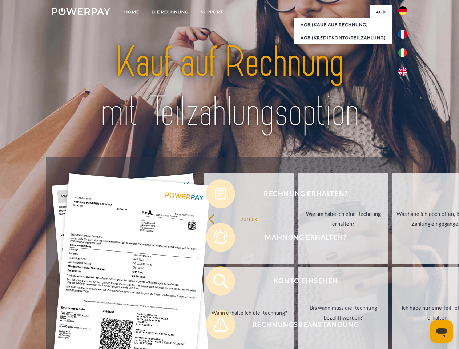 This screenshot has width=459, height=349. I want to click on div: Warum habe ich eine Rechnung erhalten?, so click(343, 219).